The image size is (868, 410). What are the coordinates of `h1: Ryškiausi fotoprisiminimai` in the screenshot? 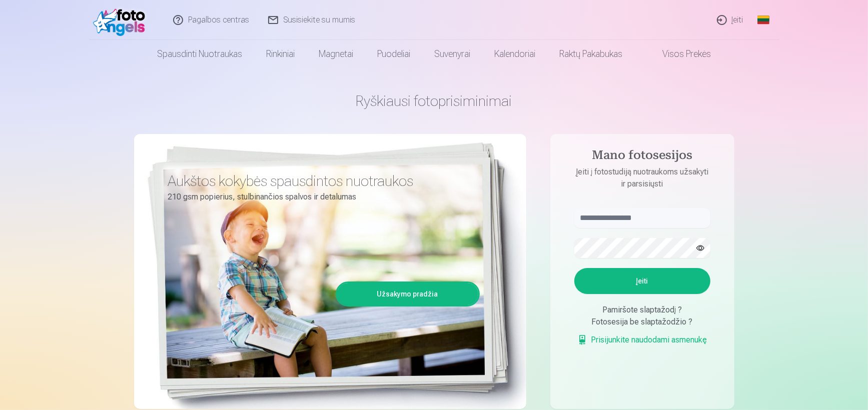 It's located at (434, 101).